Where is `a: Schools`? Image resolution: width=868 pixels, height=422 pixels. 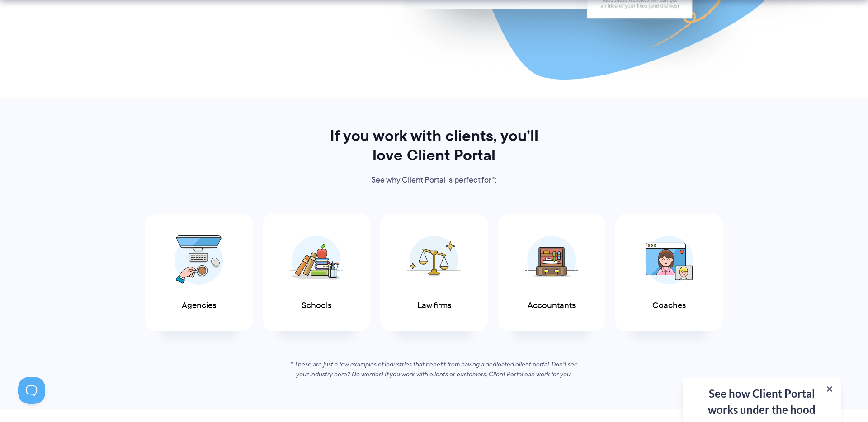
a: Schools is located at coordinates (316, 272).